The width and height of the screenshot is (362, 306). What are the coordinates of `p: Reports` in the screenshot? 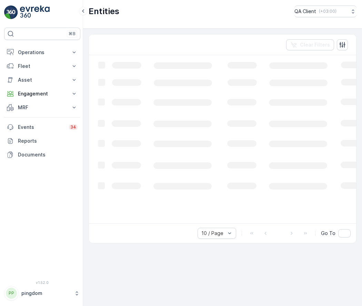 It's located at (48, 141).